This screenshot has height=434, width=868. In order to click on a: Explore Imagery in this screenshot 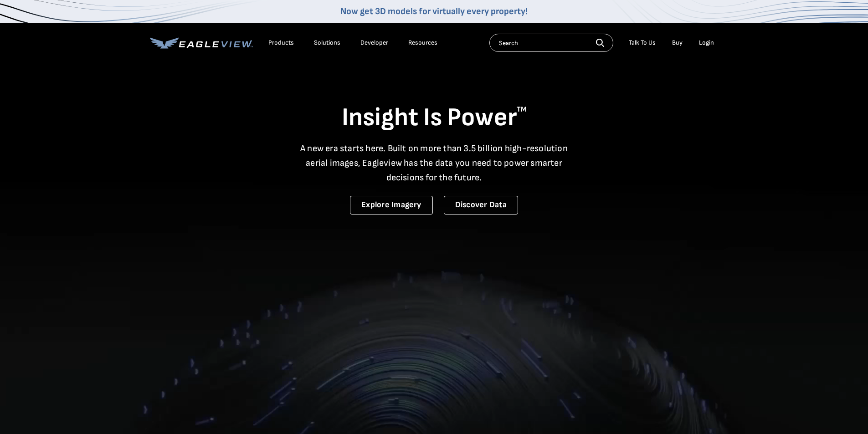, I will do `click(391, 205)`.